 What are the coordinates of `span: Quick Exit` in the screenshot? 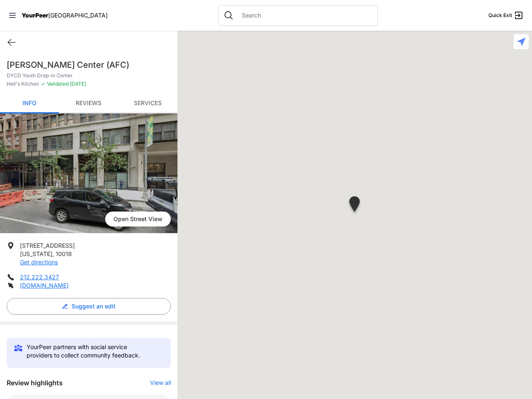 It's located at (500, 16).